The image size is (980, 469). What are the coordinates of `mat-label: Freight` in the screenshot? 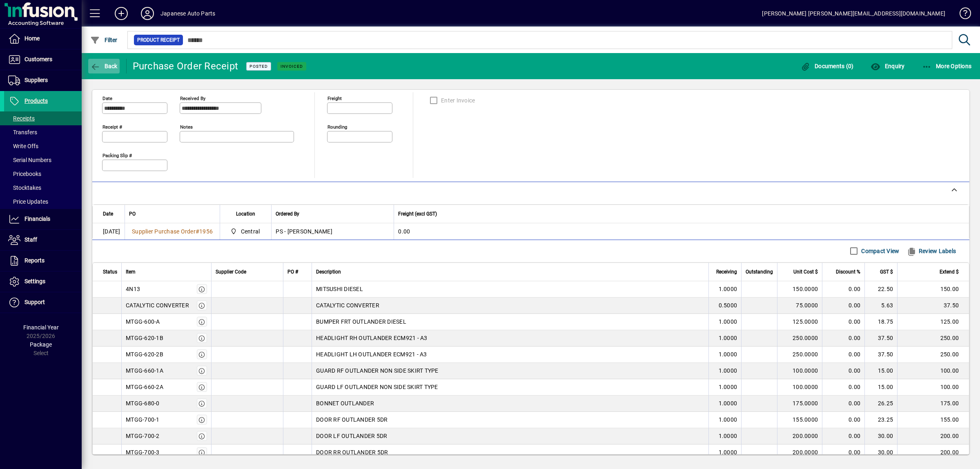 It's located at (335, 98).